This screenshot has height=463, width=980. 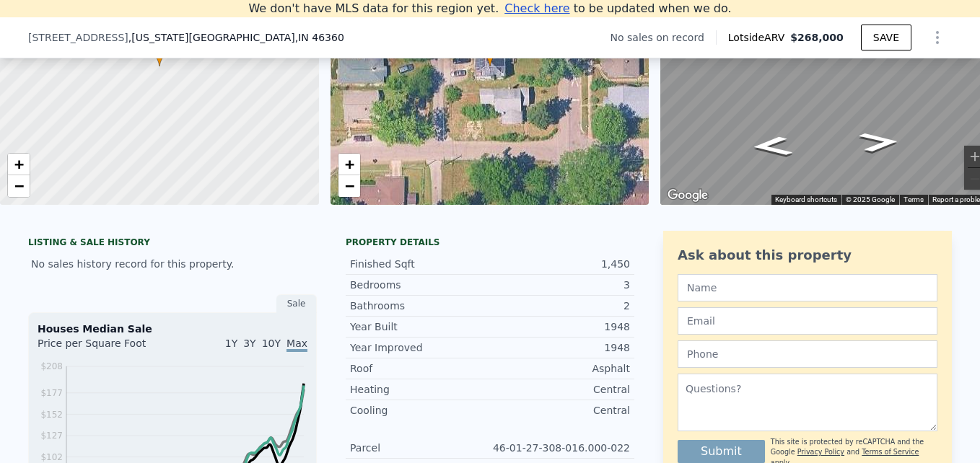 I want to click on div: Cooling, so click(x=420, y=410).